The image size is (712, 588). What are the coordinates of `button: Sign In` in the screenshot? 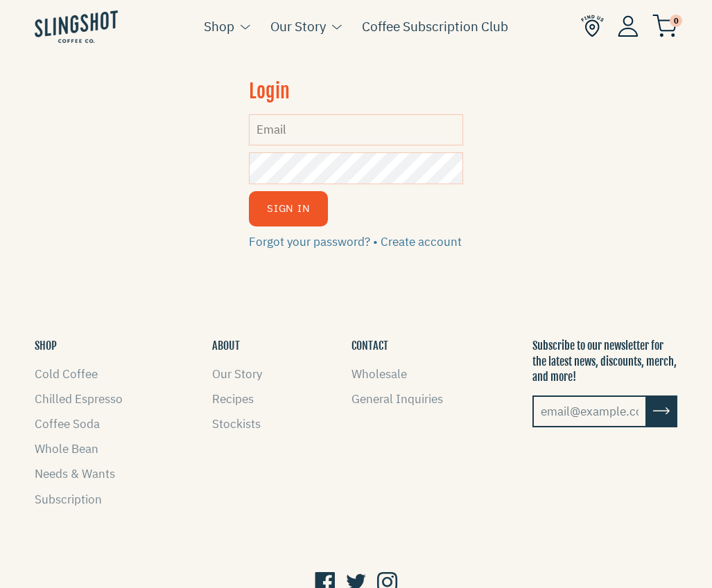 It's located at (289, 209).